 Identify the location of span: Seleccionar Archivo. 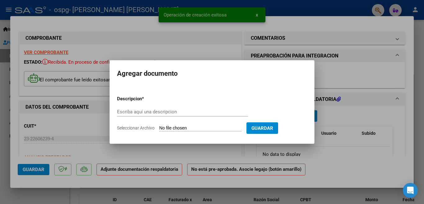
(136, 128).